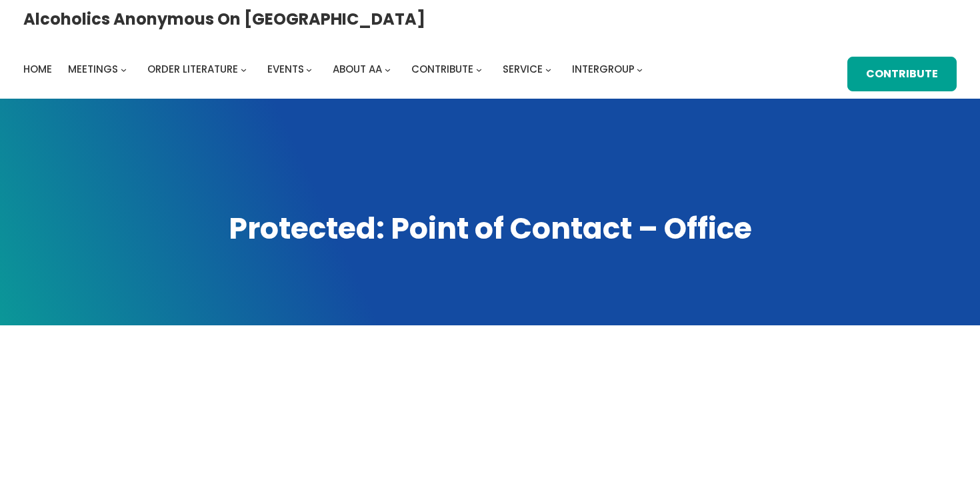  Describe the element at coordinates (490, 228) in the screenshot. I see `h1: Protected: Point of Contact – Office` at that location.